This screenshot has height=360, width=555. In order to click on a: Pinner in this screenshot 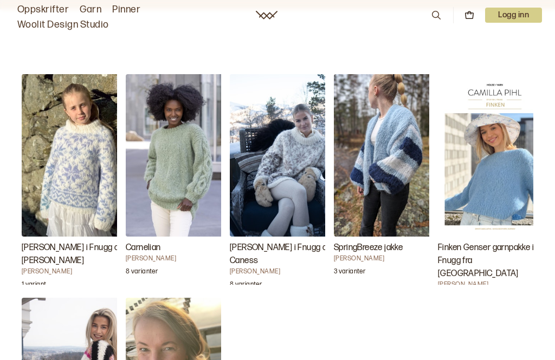, I will do `click(126, 10)`.